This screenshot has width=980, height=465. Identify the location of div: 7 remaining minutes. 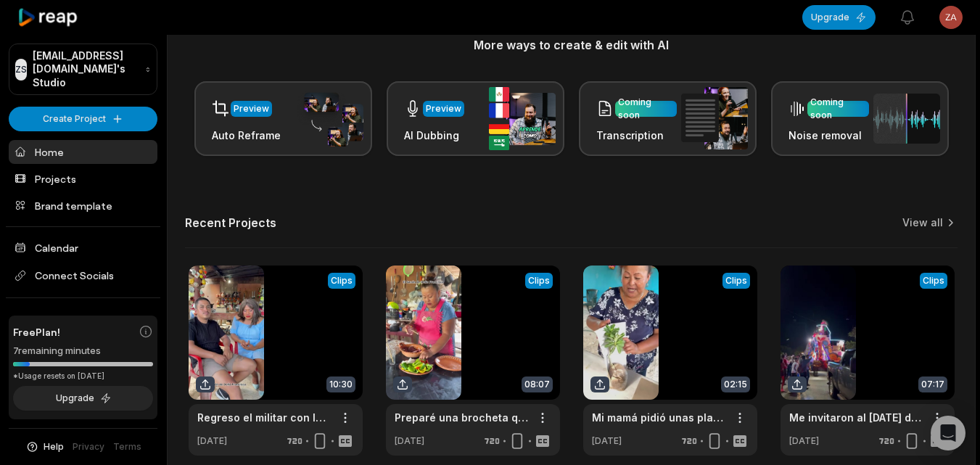
(83, 351).